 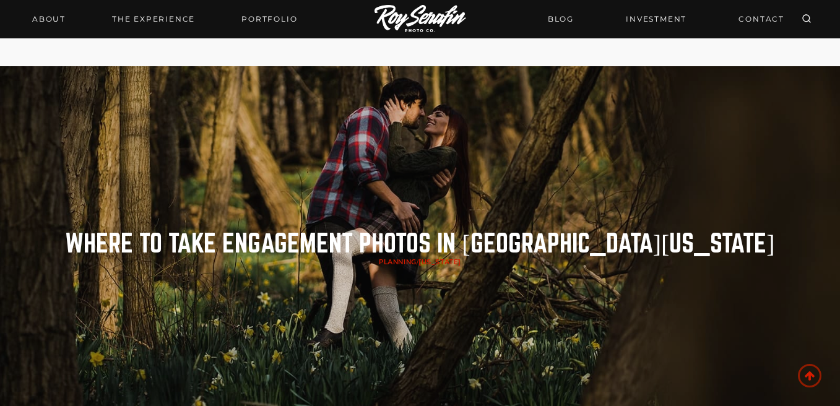 I want to click on nav: Secondary Navigation, so click(x=666, y=19).